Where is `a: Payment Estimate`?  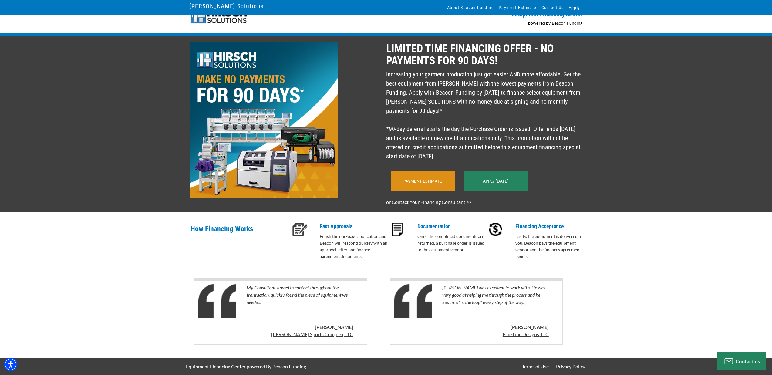 a: Payment Estimate is located at coordinates (423, 181).